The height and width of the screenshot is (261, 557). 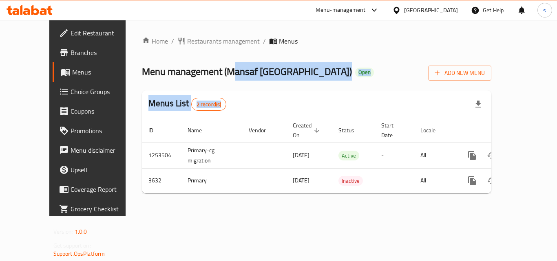 I want to click on span: Restaurants management, so click(x=223, y=41).